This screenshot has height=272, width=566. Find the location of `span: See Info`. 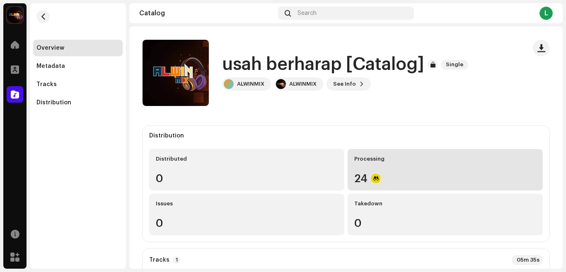

span: See Info is located at coordinates (344, 84).